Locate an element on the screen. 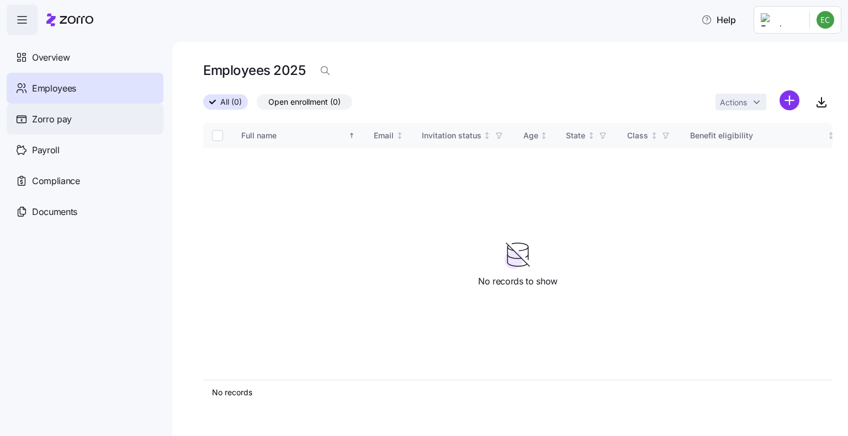  button: Actions is located at coordinates (741, 102).